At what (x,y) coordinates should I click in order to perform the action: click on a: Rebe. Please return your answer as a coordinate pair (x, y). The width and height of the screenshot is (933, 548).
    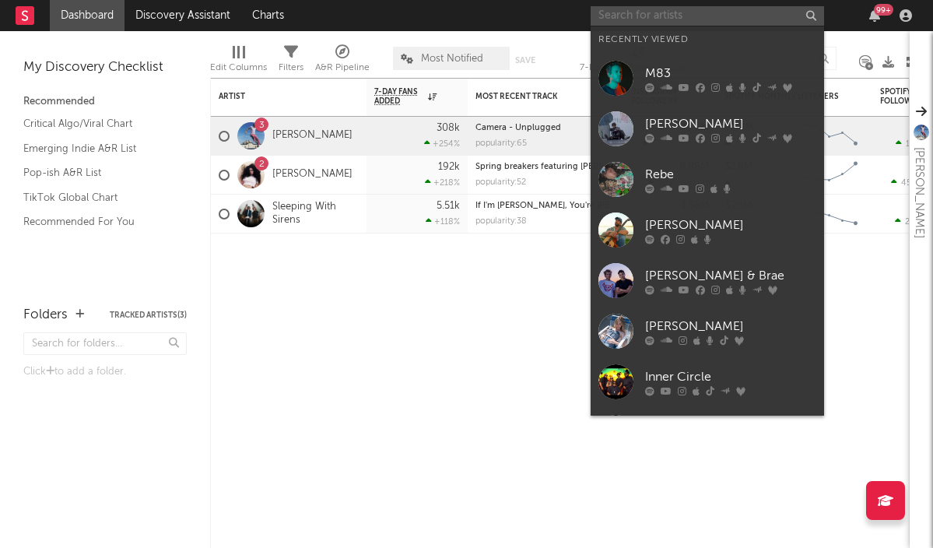
    Looking at the image, I should click on (708, 179).